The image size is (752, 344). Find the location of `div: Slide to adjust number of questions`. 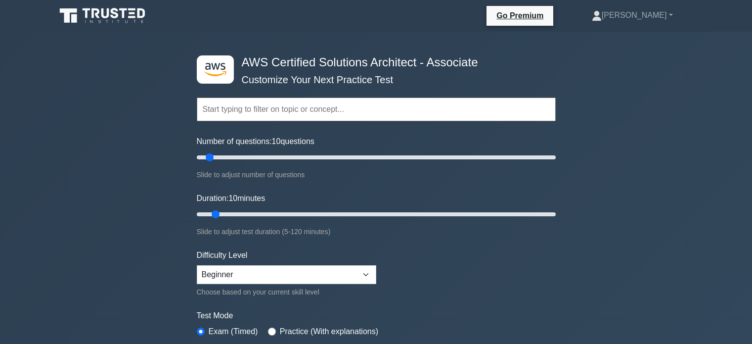

div: Slide to adjust number of questions is located at coordinates (376, 175).